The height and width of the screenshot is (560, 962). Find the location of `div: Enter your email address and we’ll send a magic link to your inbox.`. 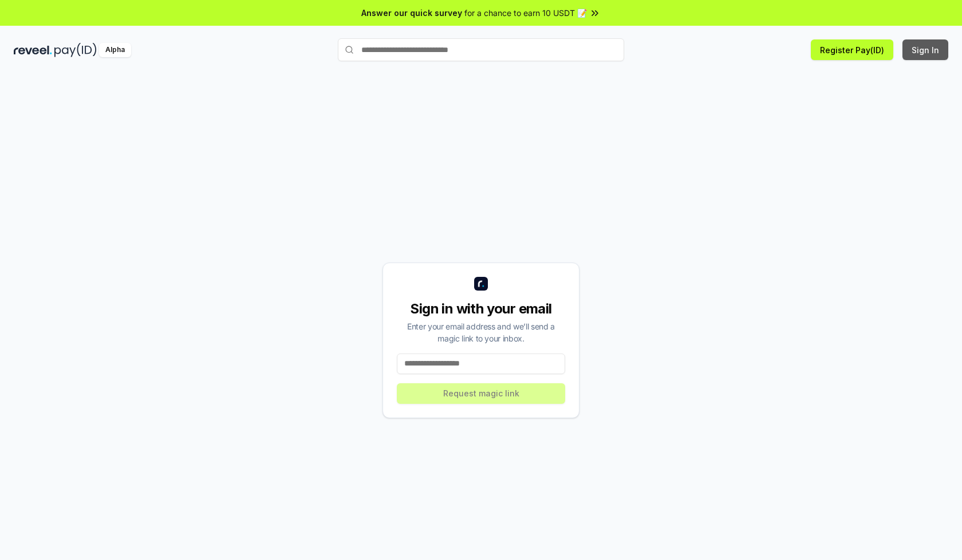

div: Enter your email address and we’ll send a magic link to your inbox. is located at coordinates (481, 332).